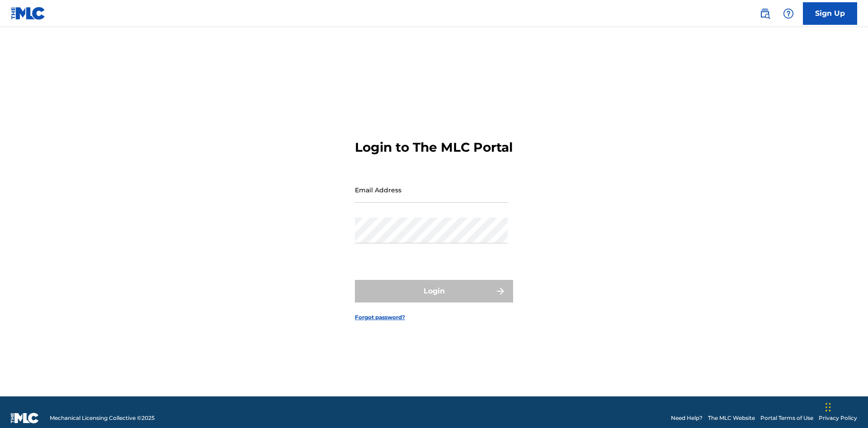 The width and height of the screenshot is (868, 428). Describe the element at coordinates (433, 147) in the screenshot. I see `h3: Login to The MLC Portal` at that location.